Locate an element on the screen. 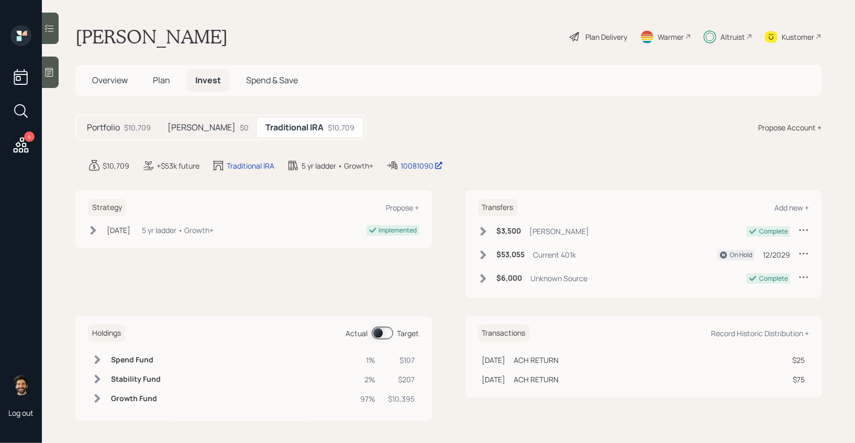 The width and height of the screenshot is (855, 443). div: $25 is located at coordinates (798, 360).